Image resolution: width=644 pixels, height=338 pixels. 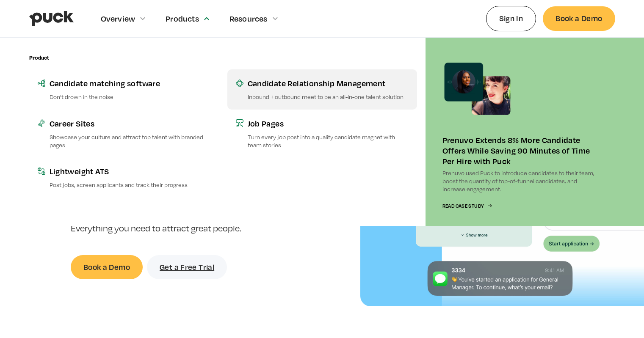 What do you see at coordinates (328, 141) in the screenshot?
I see `p: Turn every job post into a quality candidate magnet with team stories` at bounding box center [328, 141].